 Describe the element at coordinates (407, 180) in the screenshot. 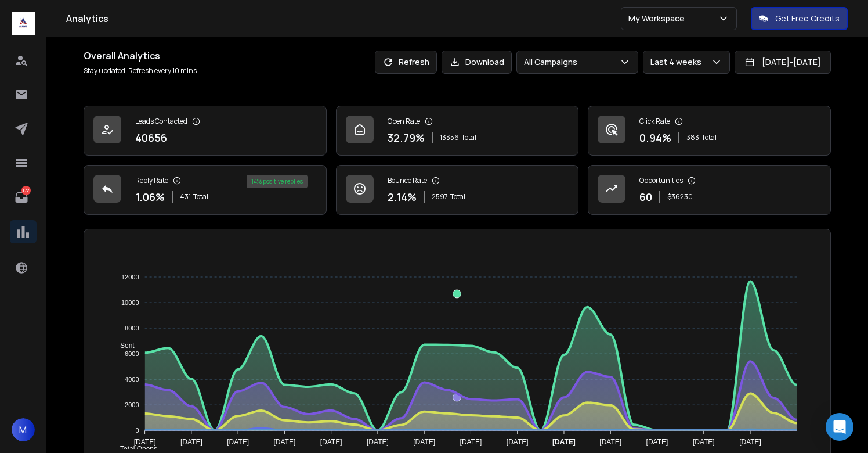

I see `p: Bounce Rate` at that location.